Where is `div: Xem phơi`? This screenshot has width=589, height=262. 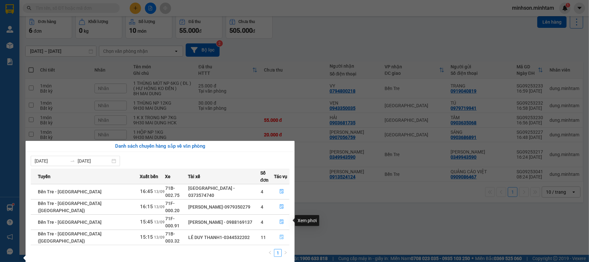 div: Xem phơi is located at coordinates (307, 220).